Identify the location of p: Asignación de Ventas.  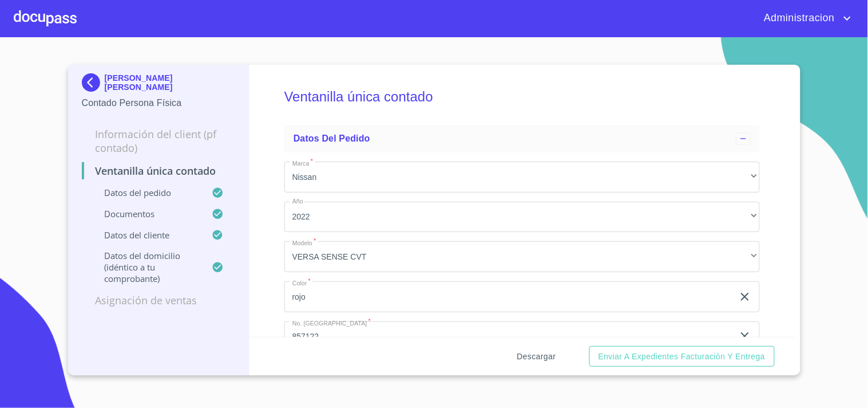
(158, 300).